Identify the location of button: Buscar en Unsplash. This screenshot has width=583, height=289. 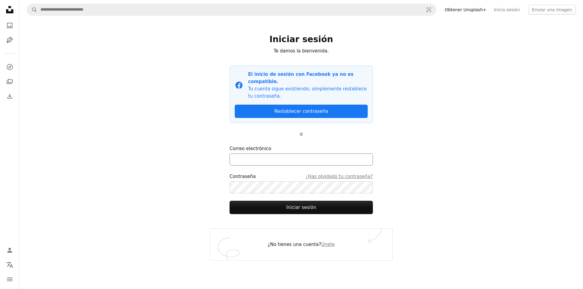
(32, 10).